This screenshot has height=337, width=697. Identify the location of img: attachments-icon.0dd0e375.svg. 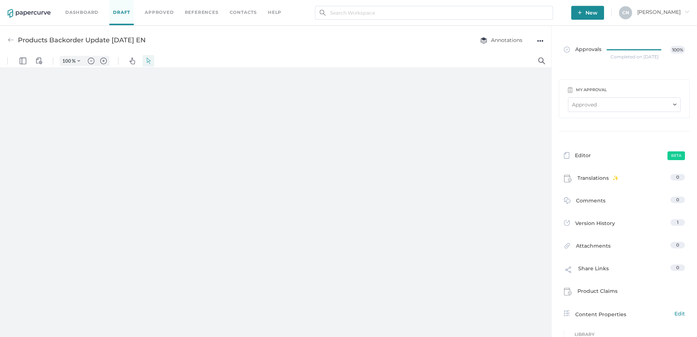
(567, 247).